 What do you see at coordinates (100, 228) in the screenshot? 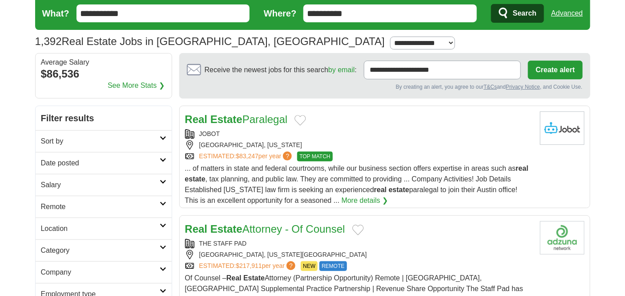
I see `h2: Location` at bounding box center [100, 228].